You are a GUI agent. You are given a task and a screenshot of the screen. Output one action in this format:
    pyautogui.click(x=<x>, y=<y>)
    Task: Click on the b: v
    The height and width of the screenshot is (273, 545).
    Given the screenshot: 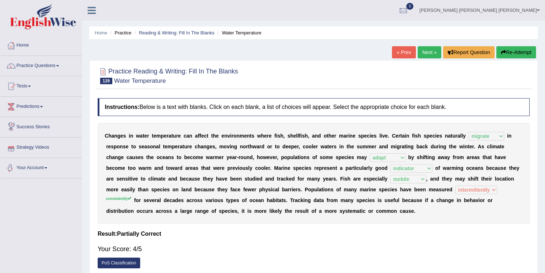 What is the action you would take?
    pyautogui.click(x=228, y=146)
    